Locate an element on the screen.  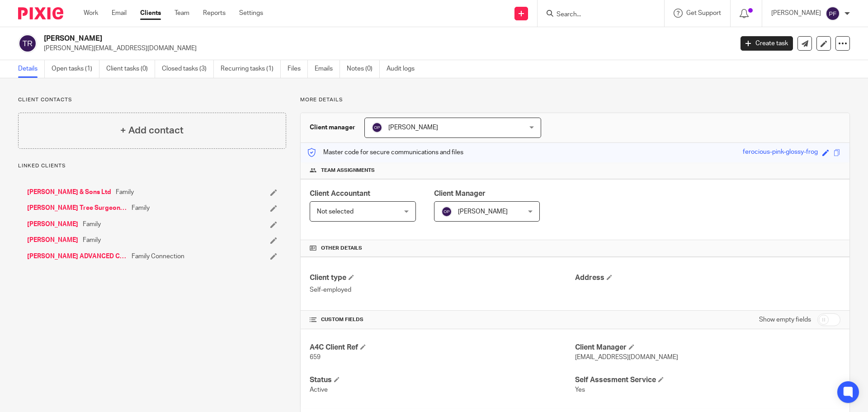
h4: Self Assesment Service is located at coordinates (707, 380).